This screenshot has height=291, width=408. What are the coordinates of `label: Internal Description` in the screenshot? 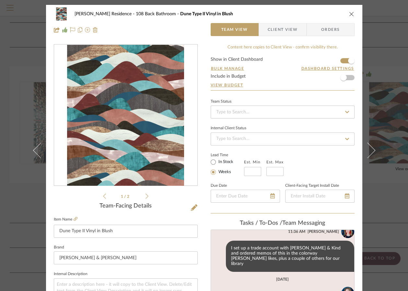 It's located at (71, 274).